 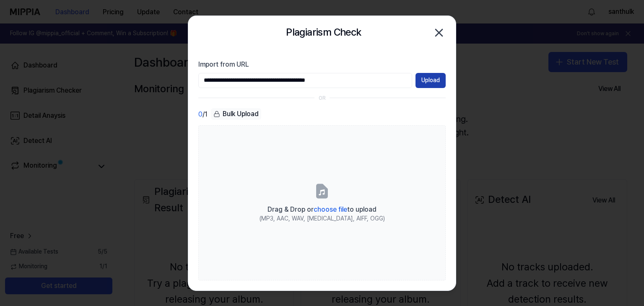 I want to click on span: Drag & Drop or to upload, so click(x=322, y=209).